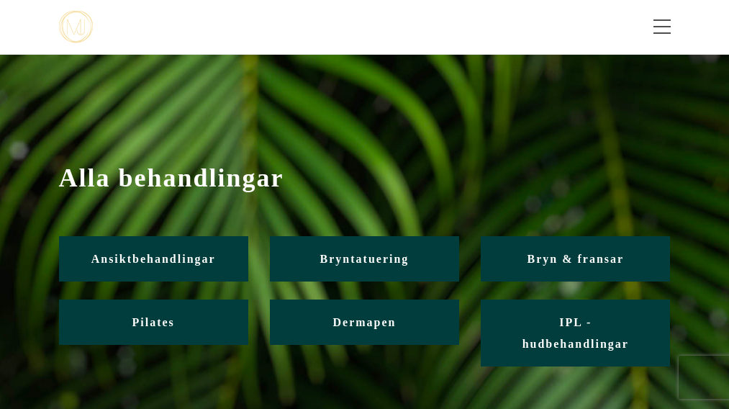  I want to click on a: Bryntatuering, so click(364, 258).